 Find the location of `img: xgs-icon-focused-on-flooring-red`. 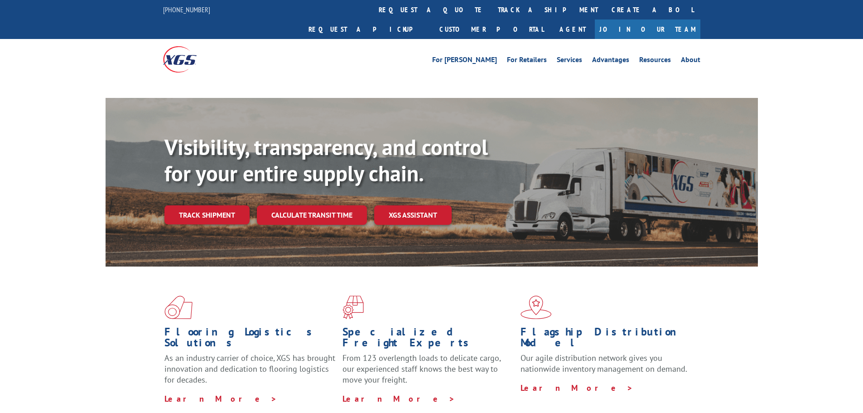

img: xgs-icon-focused-on-flooring-red is located at coordinates (353, 307).